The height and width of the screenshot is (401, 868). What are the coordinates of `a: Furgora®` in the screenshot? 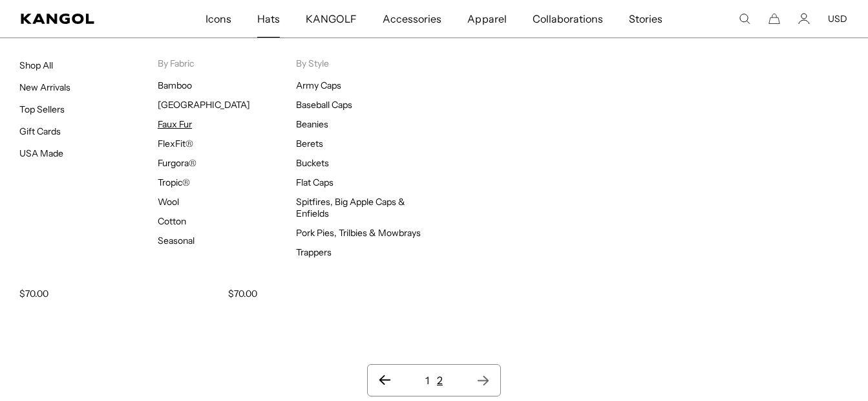 It's located at (177, 163).